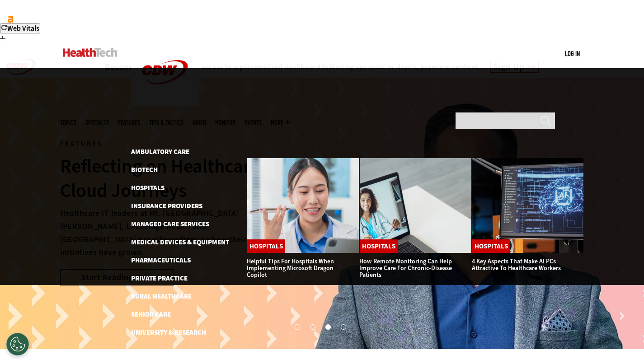 The image size is (644, 360). I want to click on a: Ambulatory Care, so click(160, 152).